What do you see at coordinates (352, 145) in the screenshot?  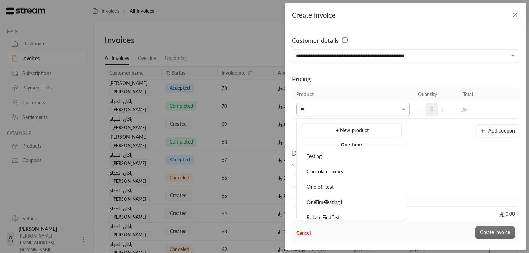 I see `span: One-time` at bounding box center [352, 145].